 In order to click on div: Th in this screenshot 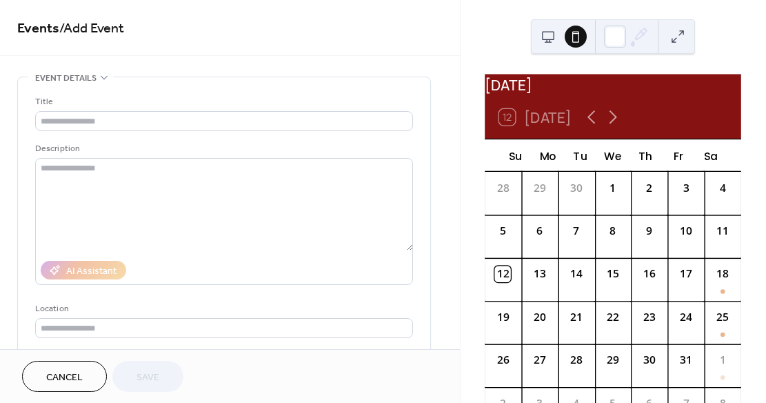, I will do `click(645, 155)`.